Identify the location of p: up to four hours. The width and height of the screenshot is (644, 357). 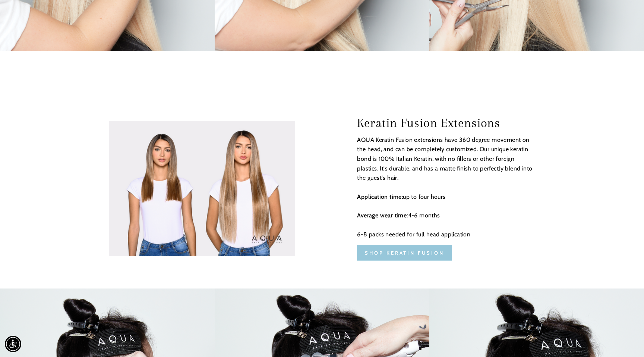
(446, 197).